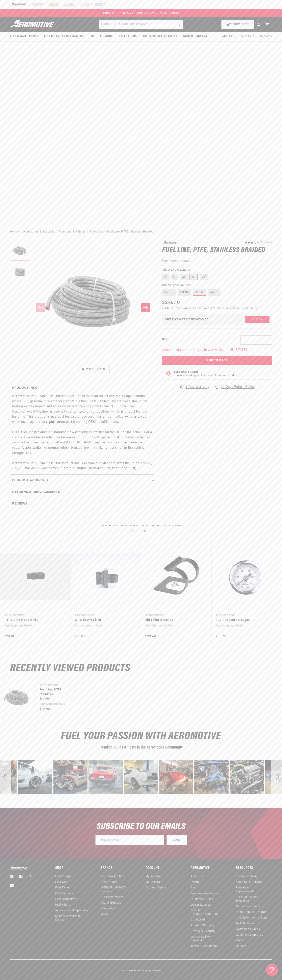 This screenshot has width=282, height=980. What do you see at coordinates (112, 877) in the screenshot?
I see `a: PerTronix Ignition` at bounding box center [112, 877].